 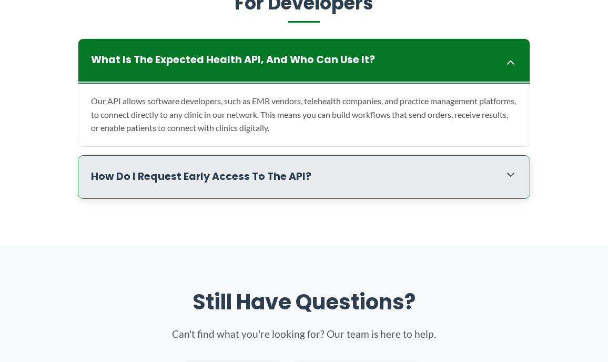 What do you see at coordinates (292, 60) in the screenshot?
I see `h3: What is the Expected Health API, and who can use it?` at bounding box center [292, 60].